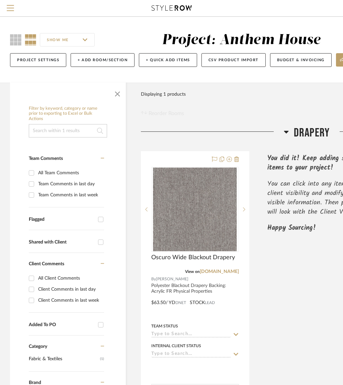 Image resolution: width=343 pixels, height=385 pixels. Describe the element at coordinates (193, 257) in the screenshot. I see `span: Oscuro Wide Blackout Drapery` at that location.